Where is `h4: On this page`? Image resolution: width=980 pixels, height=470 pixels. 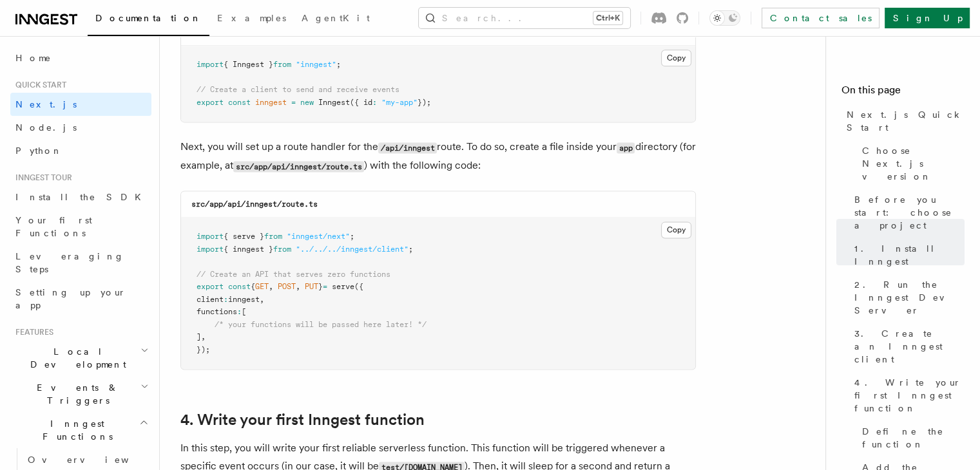
h4: On this page is located at coordinates (903, 93).